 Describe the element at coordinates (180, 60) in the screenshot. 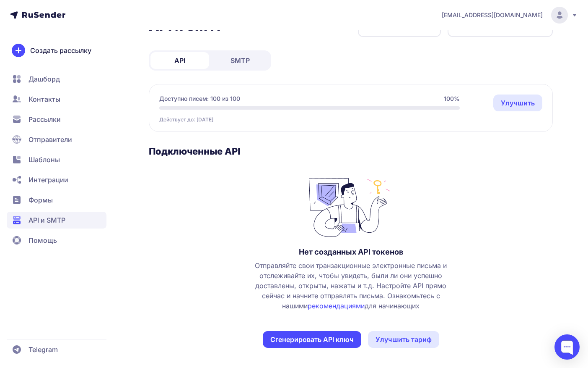

I see `a: API` at that location.